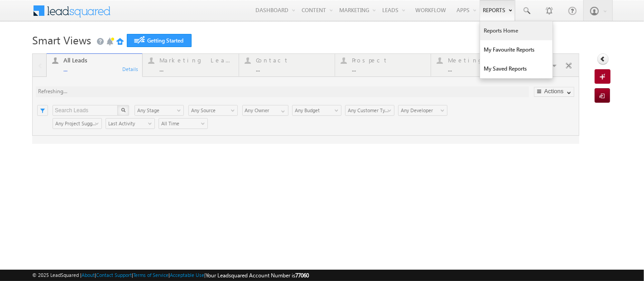  Describe the element at coordinates (170, 275) in the screenshot. I see `span: © 2025 LeadSquared | | | | |` at that location.